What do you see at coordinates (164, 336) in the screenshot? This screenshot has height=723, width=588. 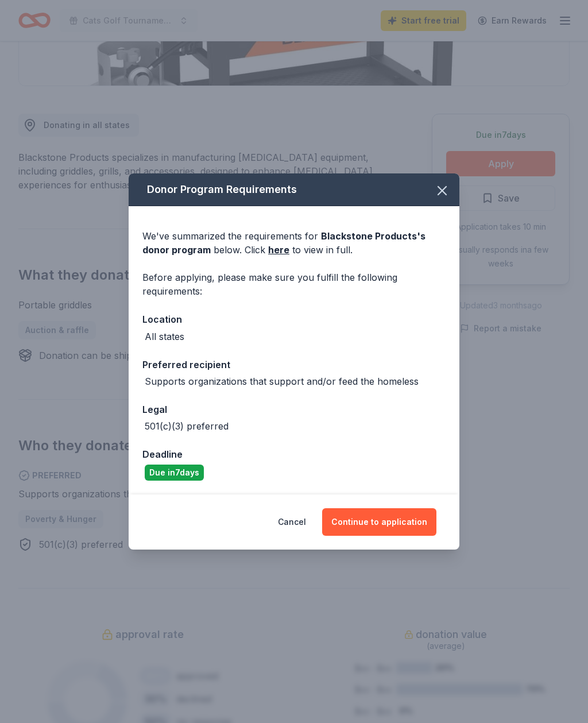 I see `div: All states` at bounding box center [164, 336].